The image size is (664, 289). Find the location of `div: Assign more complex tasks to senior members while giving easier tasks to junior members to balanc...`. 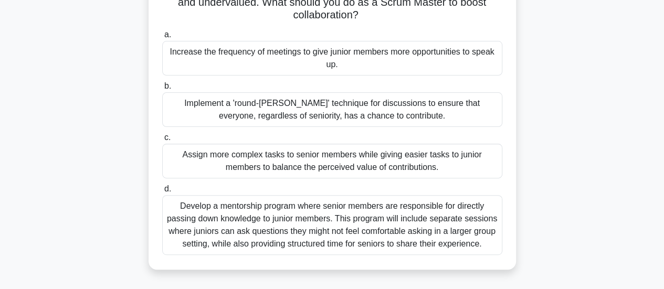

div: Assign more complex tasks to senior members while giving easier tasks to junior members to balanc... is located at coordinates (332, 161).